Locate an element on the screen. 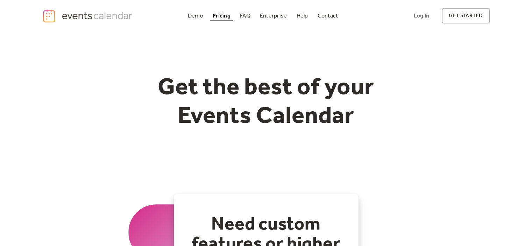  a: Help is located at coordinates (302, 16).